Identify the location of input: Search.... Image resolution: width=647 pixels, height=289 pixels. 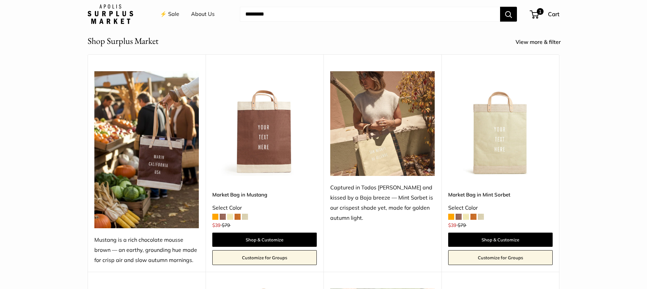
(370, 14).